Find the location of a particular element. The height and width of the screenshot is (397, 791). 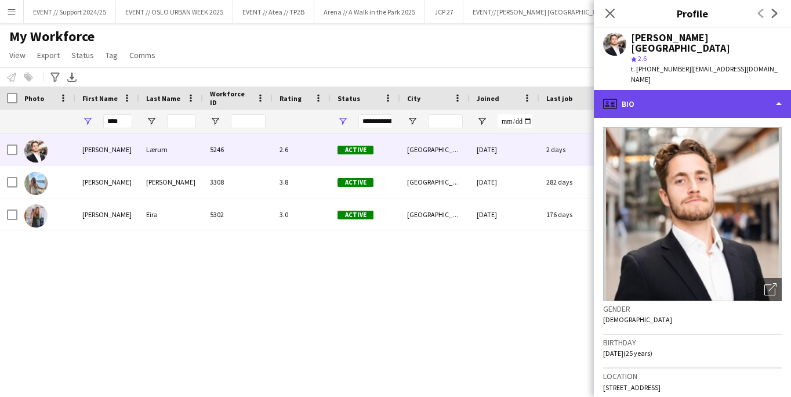

div: 5302 is located at coordinates (238, 214).